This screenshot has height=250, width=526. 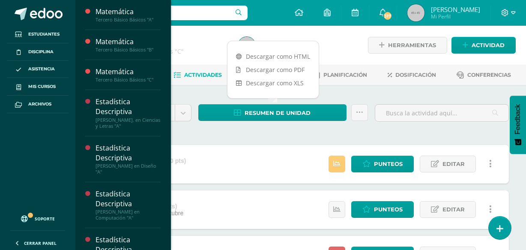 What do you see at coordinates (273, 56) in the screenshot?
I see `a: Descargar como HTML` at bounding box center [273, 56].